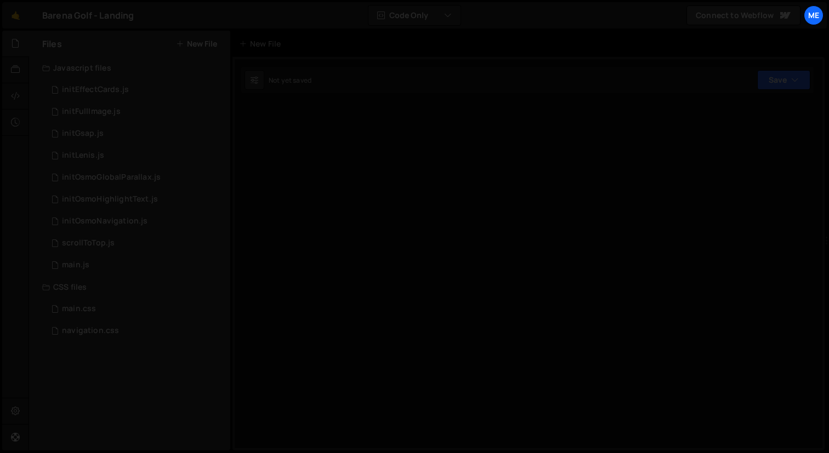 The height and width of the screenshot is (453, 829). Describe the element at coordinates (110, 200) in the screenshot. I see `div: initOsmoHighlightText.js` at that location.